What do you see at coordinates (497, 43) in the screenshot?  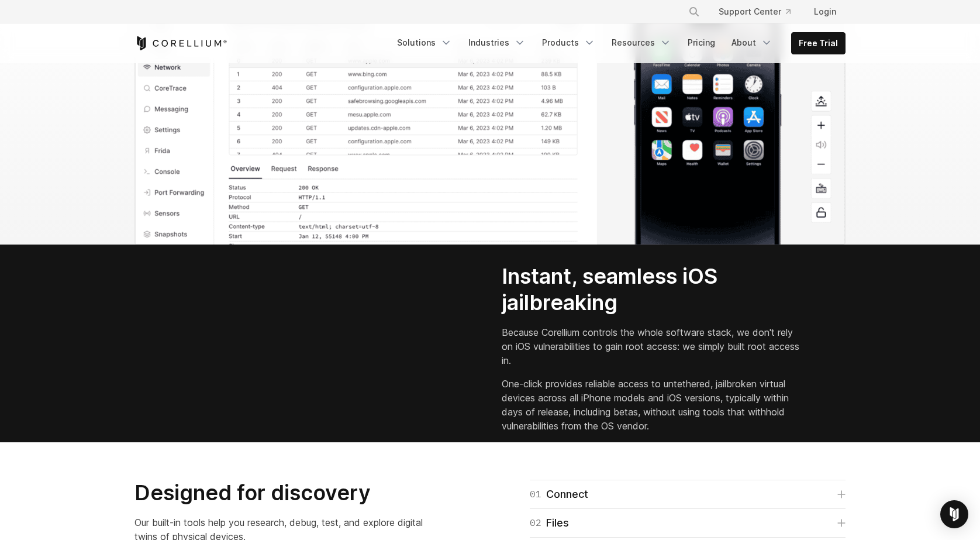 I see `a: Industries` at bounding box center [497, 43].